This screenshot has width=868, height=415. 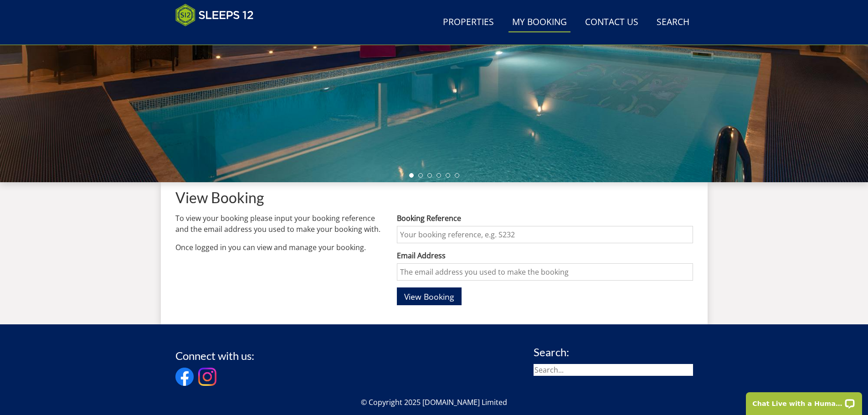 I want to click on a: Properties, so click(x=469, y=22).